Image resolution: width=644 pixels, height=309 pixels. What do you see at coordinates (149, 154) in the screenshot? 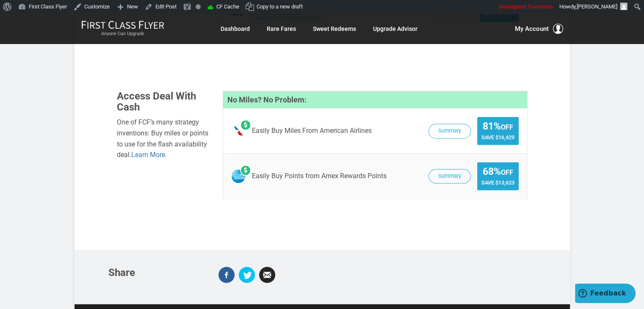
I see `a: Learn More` at bounding box center [149, 154].